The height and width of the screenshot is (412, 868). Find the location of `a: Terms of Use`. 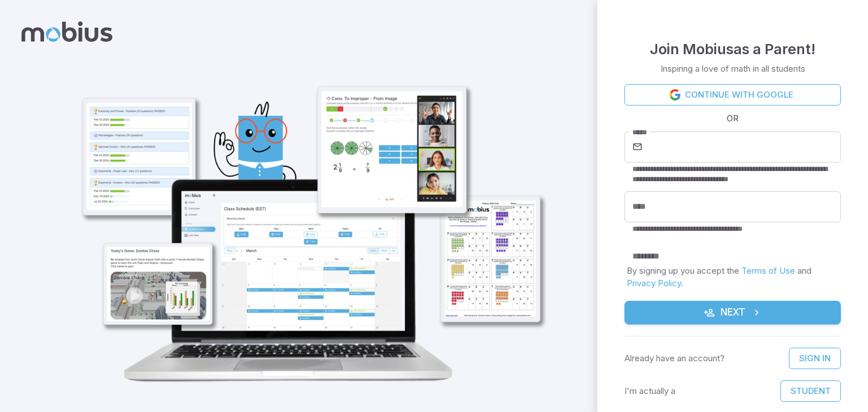

a: Terms of Use is located at coordinates (768, 270).